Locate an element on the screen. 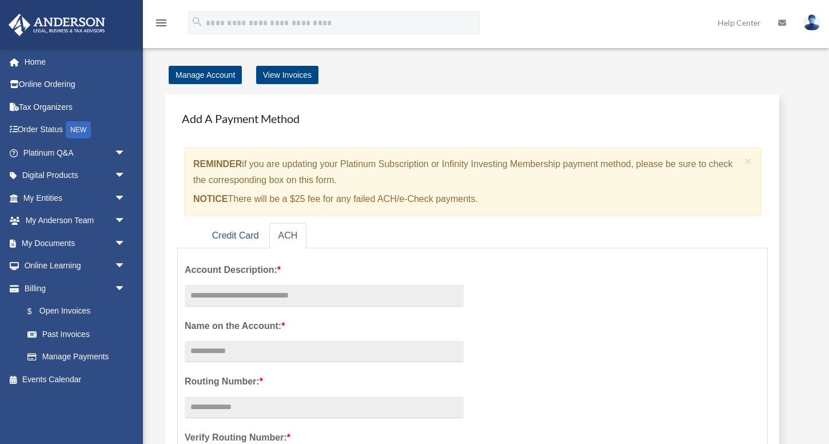 Image resolution: width=829 pixels, height=444 pixels. div: if you are updating your Platinum Subscription or Infinity Investing Membership payment method, p... is located at coordinates (472, 181).